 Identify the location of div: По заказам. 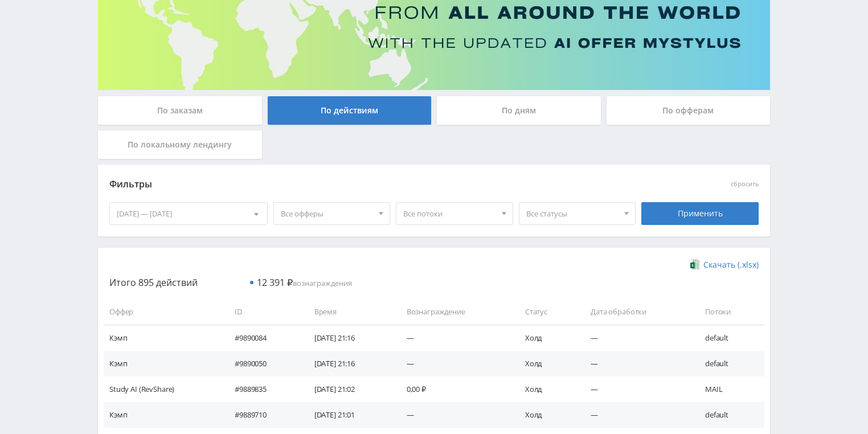
(180, 111).